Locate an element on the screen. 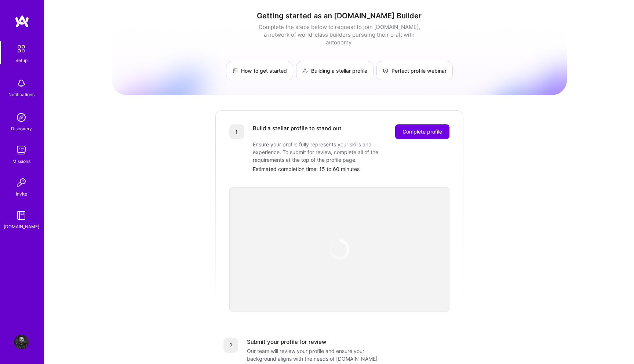 Image resolution: width=634 pixels, height=364 pixels. img: Building a stellar profile is located at coordinates (306, 71).